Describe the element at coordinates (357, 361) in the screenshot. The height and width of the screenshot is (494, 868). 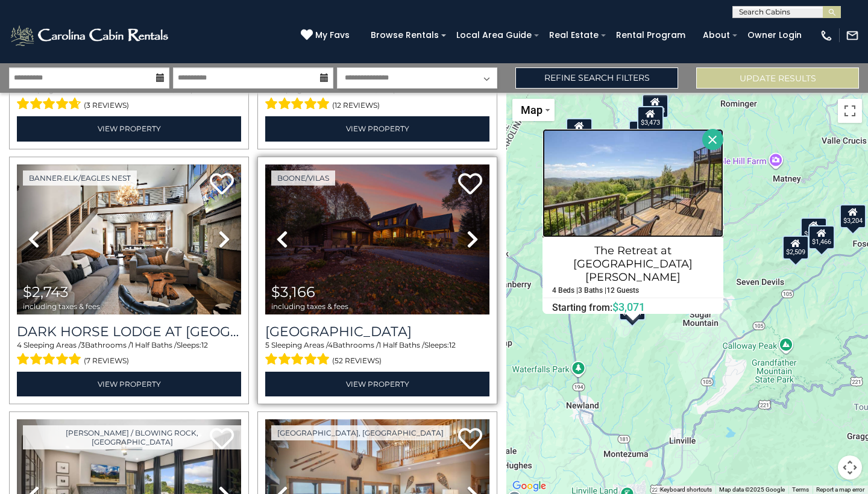
I see `span: (52 reviews)` at that location.